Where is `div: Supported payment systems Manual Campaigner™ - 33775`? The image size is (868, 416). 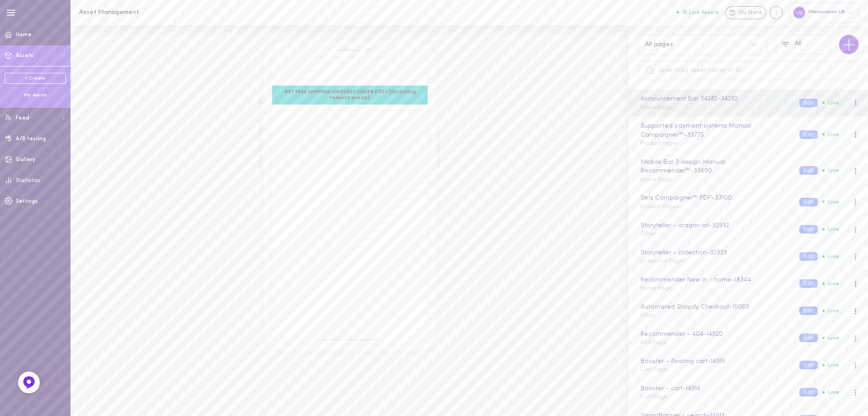
div: Supported payment systems Manual Campaigner™ - 33775 is located at coordinates (715, 130).